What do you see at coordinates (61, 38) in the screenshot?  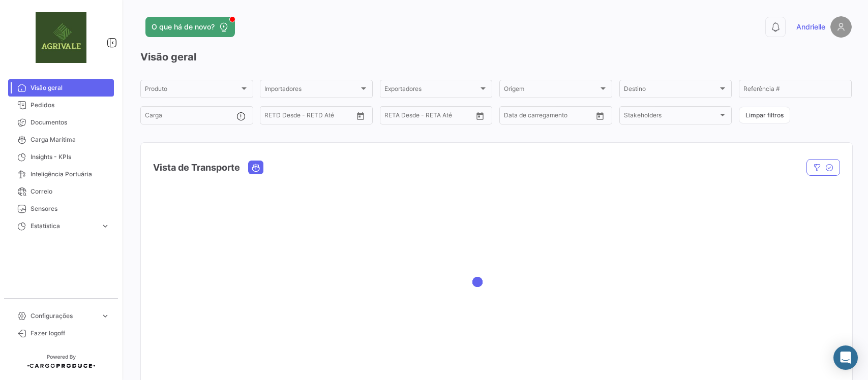 I see `img: fe574793-62e2-4044-a149-c09beef10e0e.png` at bounding box center [61, 38].